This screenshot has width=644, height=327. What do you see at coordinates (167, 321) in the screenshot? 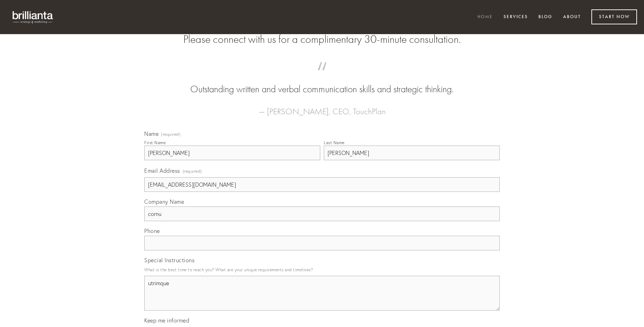
I see `span: Keep me informed` at bounding box center [167, 321].